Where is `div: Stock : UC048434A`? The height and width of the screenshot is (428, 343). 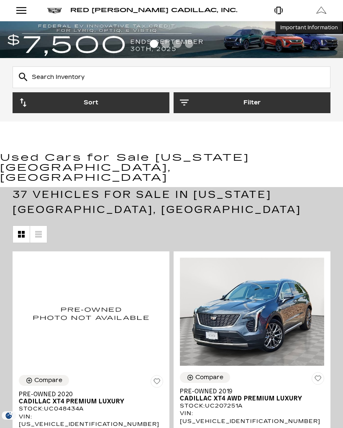 div: Stock : UC048434A is located at coordinates (91, 409).